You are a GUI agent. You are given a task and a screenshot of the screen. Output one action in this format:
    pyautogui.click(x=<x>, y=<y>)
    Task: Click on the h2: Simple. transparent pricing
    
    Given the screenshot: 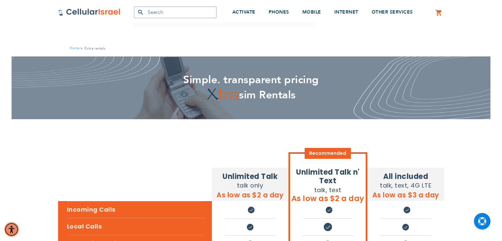 What is the action you would take?
    pyautogui.click(x=251, y=80)
    